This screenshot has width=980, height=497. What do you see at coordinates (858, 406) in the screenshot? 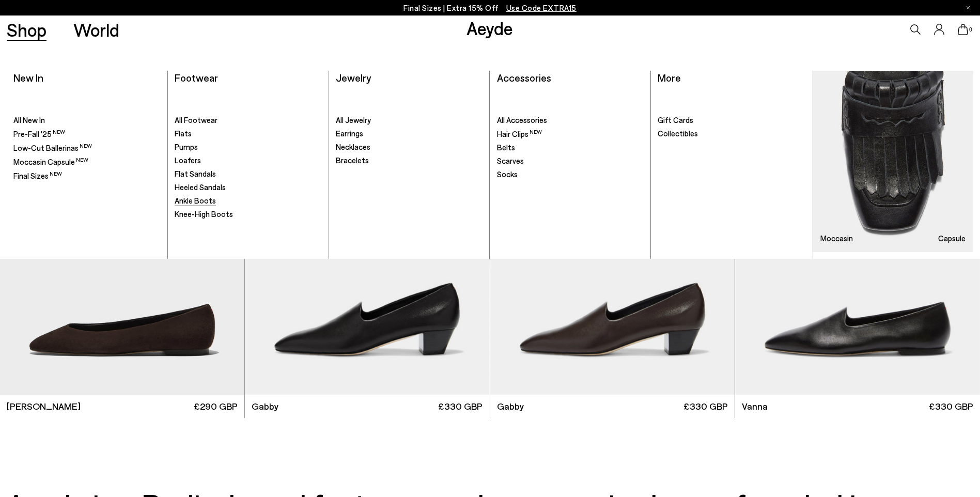
I see `a: Vanna £330 GBP` at bounding box center [858, 406].